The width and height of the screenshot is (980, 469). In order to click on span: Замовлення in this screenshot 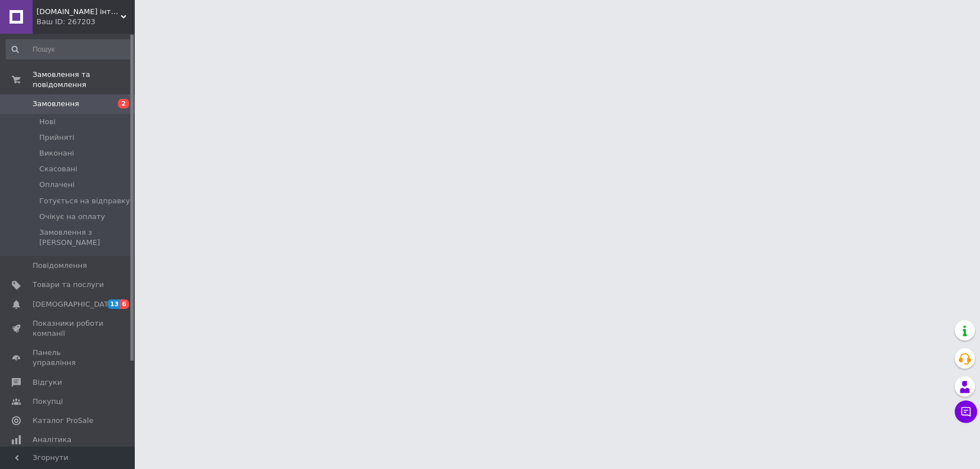, I will do `click(56, 104)`.